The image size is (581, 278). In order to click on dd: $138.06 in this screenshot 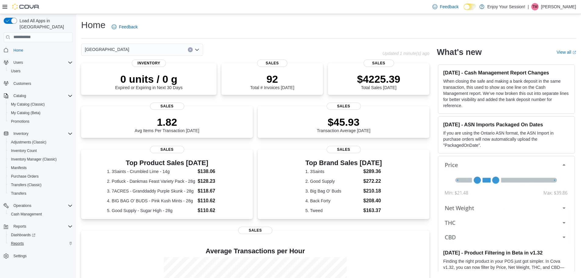, I will do `click(212, 171)`.